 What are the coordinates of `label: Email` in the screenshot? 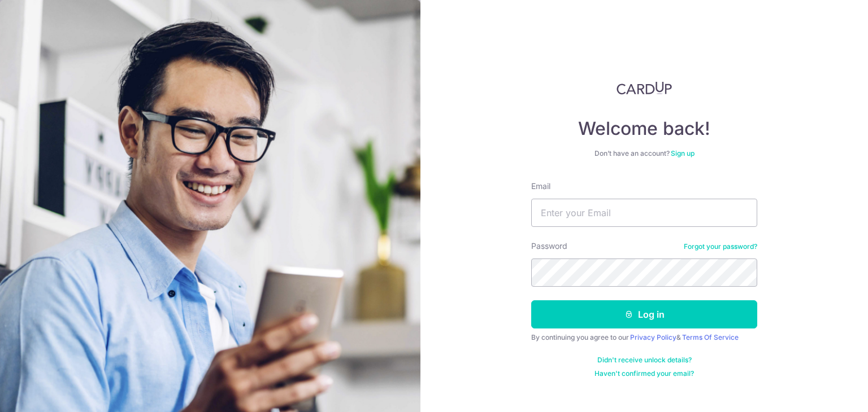 It's located at (541, 186).